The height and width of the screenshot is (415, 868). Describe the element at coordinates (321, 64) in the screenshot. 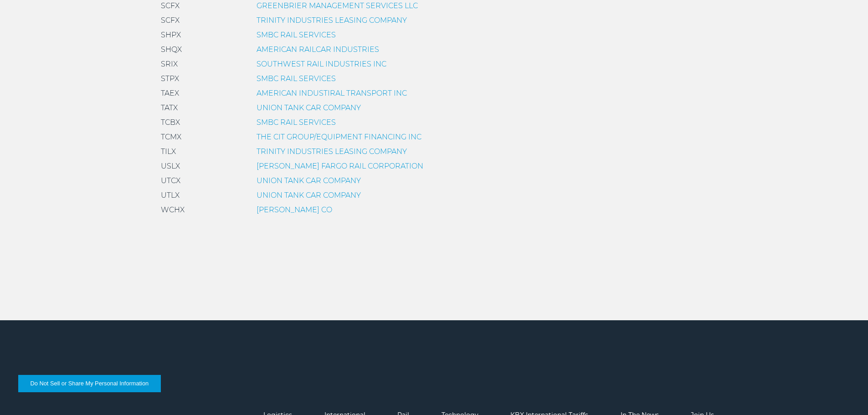

I see `a: SOUTHWEST RAIL INDUSTRIES INC` at that location.